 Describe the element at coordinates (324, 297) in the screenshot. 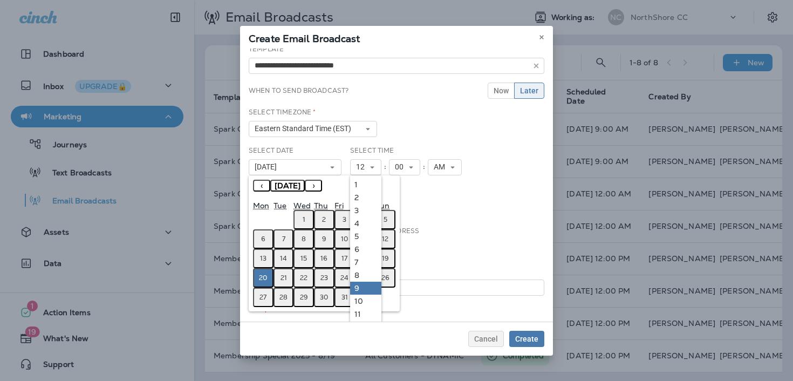

I see `abbr: October 30, 2025` at that location.